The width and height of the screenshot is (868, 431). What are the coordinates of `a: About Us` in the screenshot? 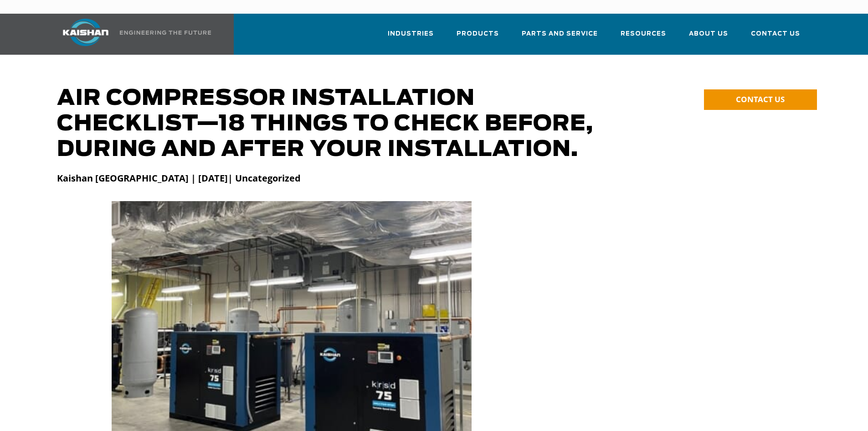 It's located at (709, 38).